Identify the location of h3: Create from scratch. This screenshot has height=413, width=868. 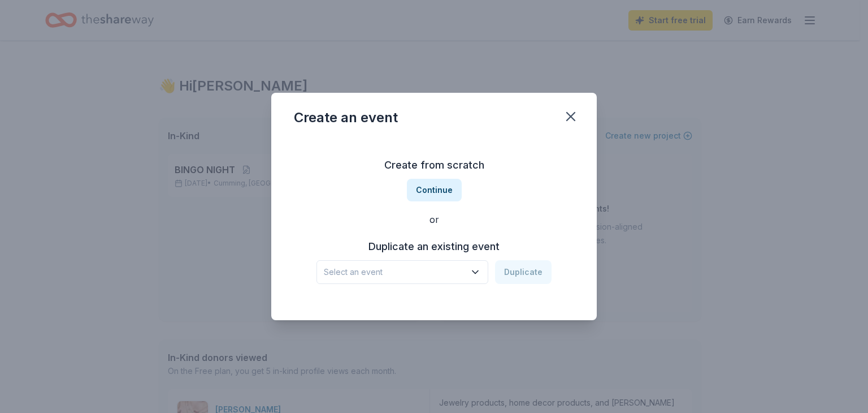
(434, 165).